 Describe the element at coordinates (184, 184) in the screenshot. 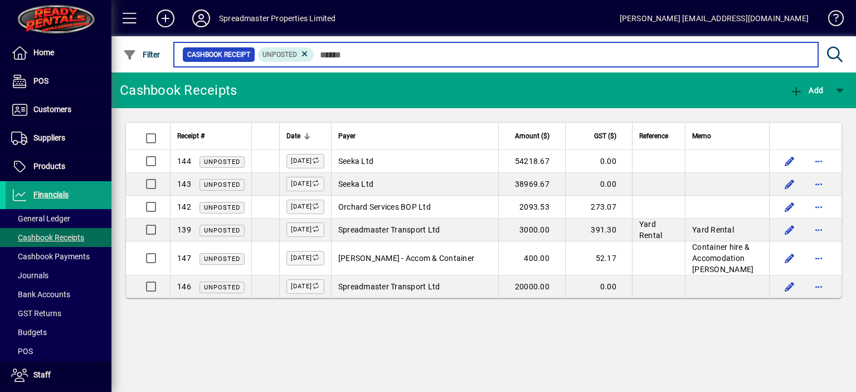

I see `span: 143` at that location.